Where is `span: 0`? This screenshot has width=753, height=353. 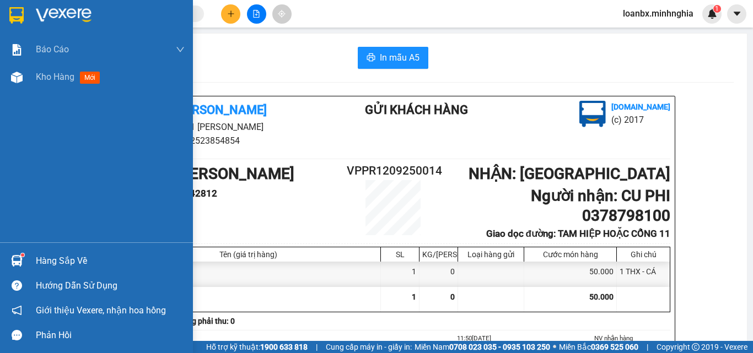
span: 0 is located at coordinates (452, 297).